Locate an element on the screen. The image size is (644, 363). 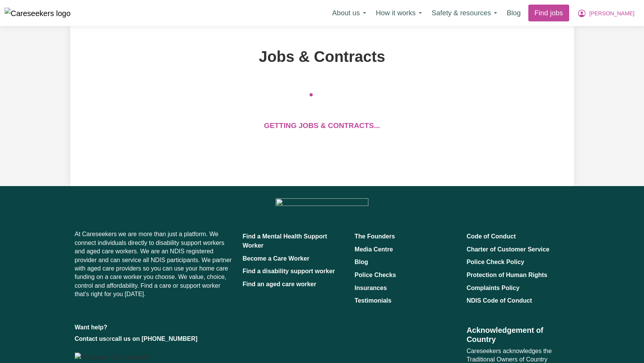
a: Police Checks is located at coordinates (375, 275).